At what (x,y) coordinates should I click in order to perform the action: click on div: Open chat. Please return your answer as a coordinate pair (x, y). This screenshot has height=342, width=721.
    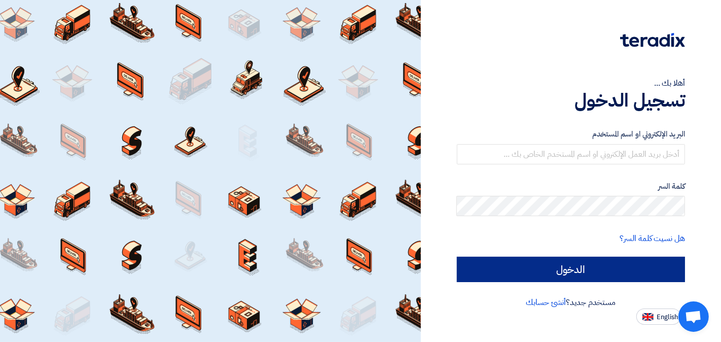
    Looking at the image, I should click on (693, 316).